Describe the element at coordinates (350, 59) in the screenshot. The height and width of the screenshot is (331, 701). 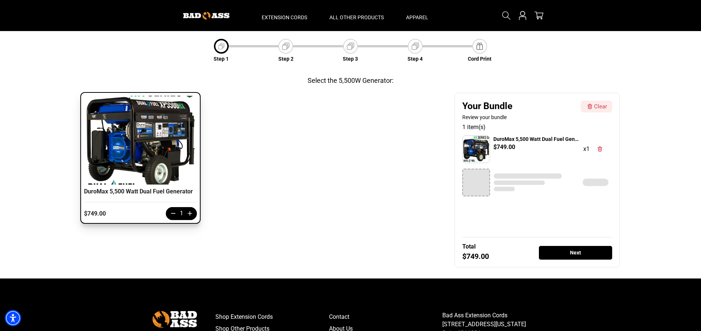
I see `p: Step 3` at that location.